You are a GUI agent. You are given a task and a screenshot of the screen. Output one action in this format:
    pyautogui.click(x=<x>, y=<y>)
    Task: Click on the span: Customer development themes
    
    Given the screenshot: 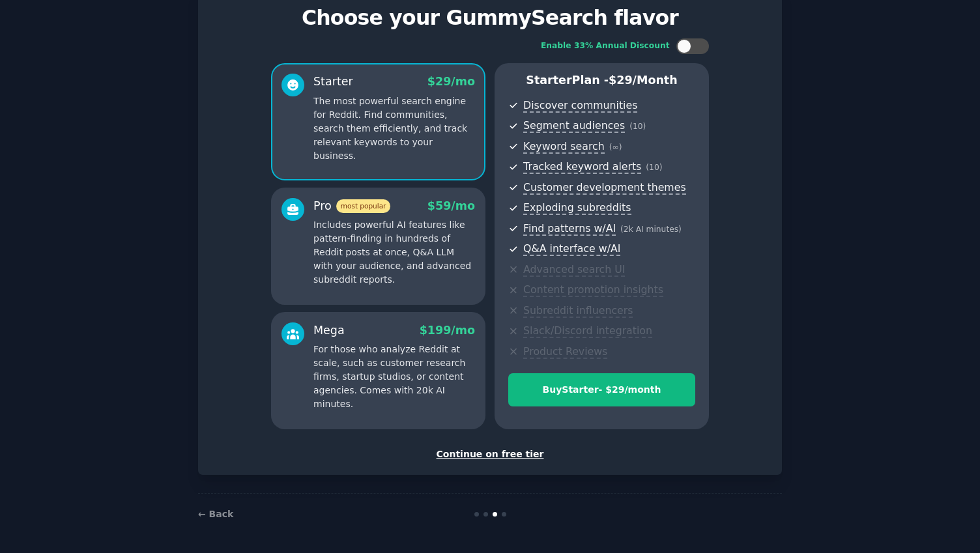 What is the action you would take?
    pyautogui.click(x=605, y=188)
    